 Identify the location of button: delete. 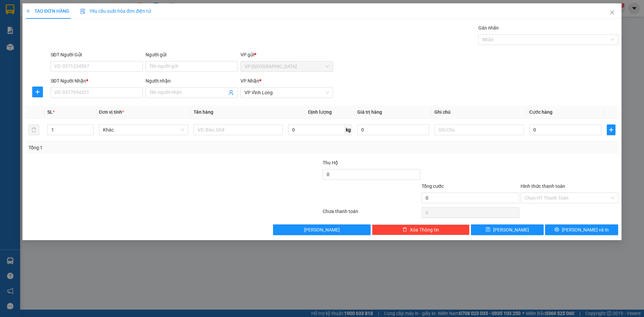
(34, 130).